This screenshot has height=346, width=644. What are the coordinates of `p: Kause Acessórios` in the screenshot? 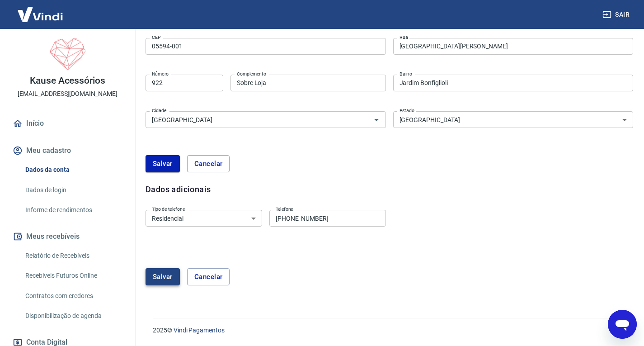 It's located at (68, 80).